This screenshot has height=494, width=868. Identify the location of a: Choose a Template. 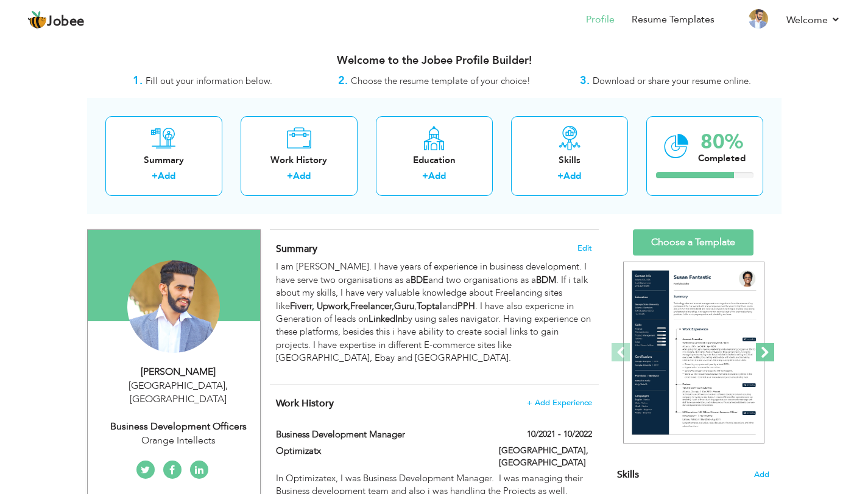
(693, 242).